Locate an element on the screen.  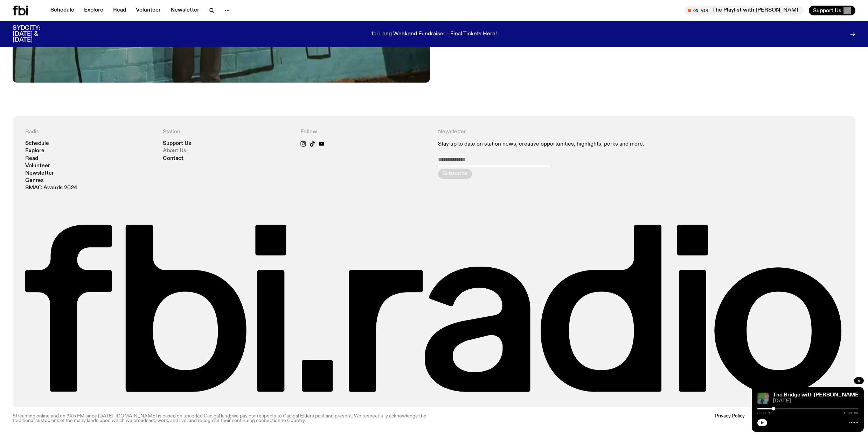
button: Subscribe is located at coordinates (455, 174).